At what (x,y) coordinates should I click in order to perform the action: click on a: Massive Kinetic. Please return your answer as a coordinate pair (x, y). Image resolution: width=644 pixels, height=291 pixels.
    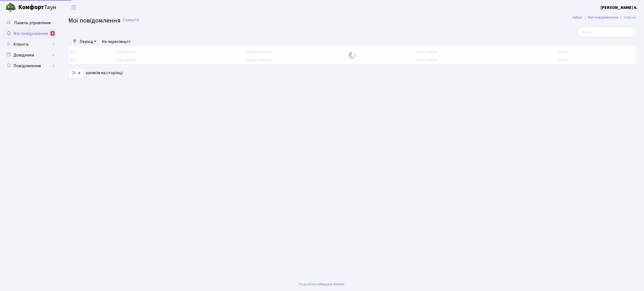
    Looking at the image, I should click on (332, 284).